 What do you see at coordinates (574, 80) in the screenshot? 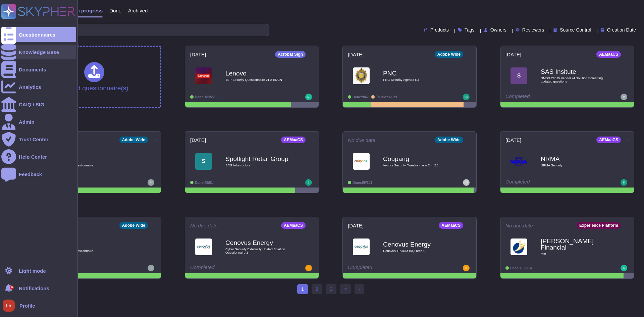
I see `span: DMSR 29015 Vendor AI Solution Screening updated questions` at bounding box center [574, 80].